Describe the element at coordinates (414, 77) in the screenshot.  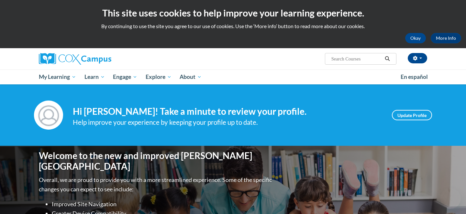
I see `span: En español` at that location.